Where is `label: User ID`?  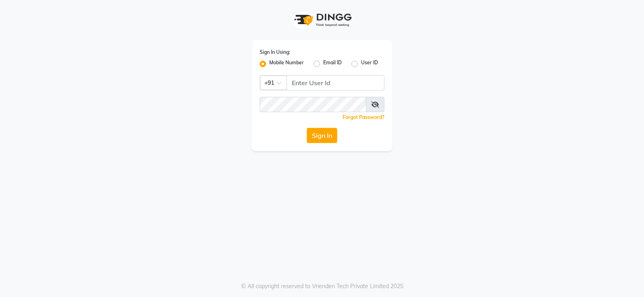 label: User ID is located at coordinates (370, 64).